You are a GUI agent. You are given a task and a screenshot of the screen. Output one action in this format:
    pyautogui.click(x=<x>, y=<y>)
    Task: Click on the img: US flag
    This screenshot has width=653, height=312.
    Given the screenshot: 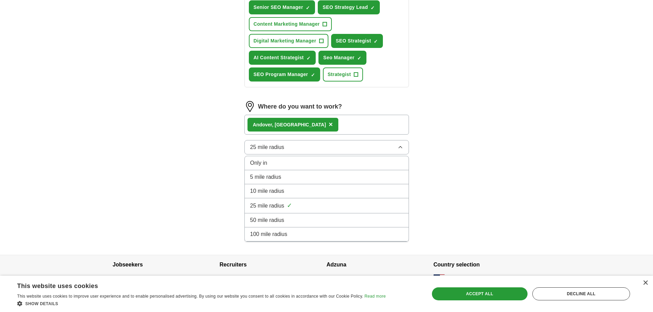 What is the action you would take?
    pyautogui.click(x=439, y=279)
    